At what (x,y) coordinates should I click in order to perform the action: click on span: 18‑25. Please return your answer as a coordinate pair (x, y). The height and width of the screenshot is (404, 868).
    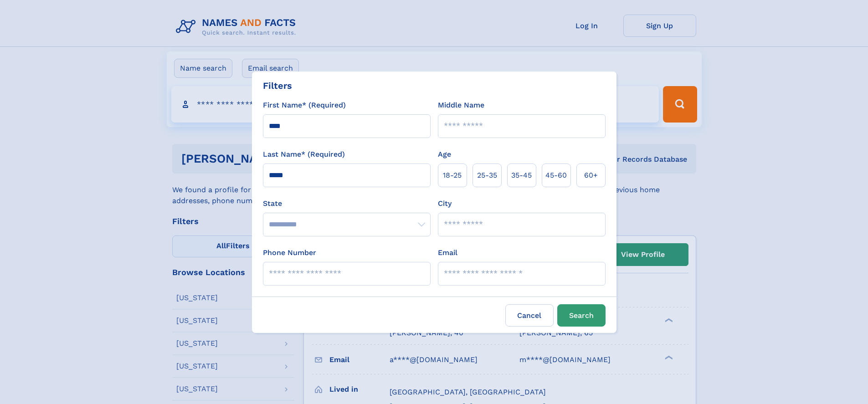
    Looking at the image, I should click on (452, 175).